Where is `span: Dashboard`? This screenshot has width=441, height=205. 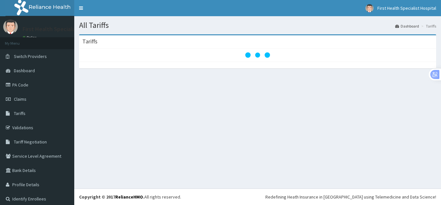
span: Dashboard is located at coordinates (24, 70).